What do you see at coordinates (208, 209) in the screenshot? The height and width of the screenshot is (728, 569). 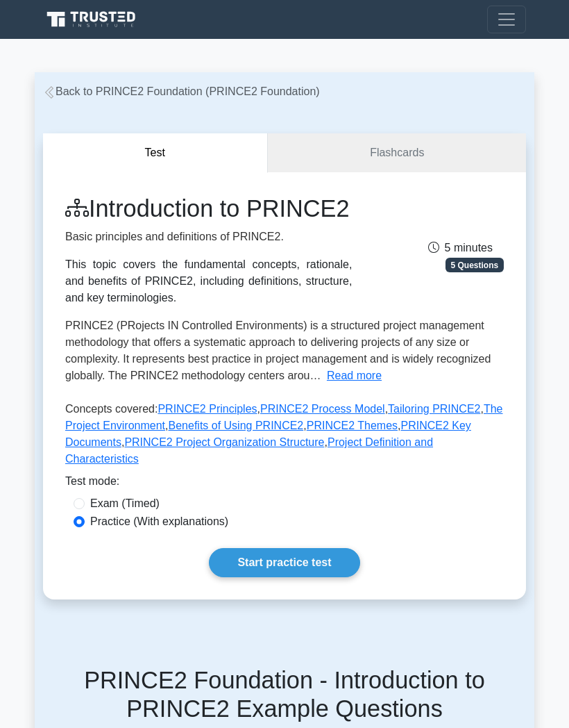 I see `h1: Introduction to PRINCE2` at bounding box center [208, 209].